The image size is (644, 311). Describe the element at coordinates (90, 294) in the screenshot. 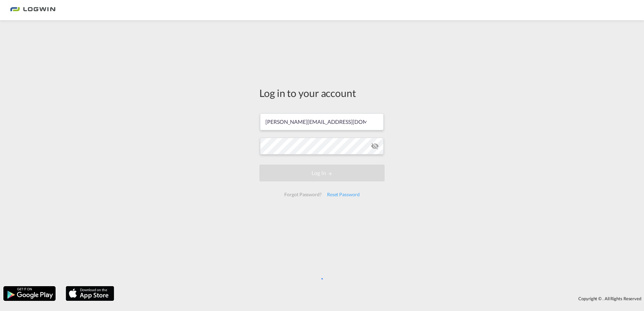

I see `img: apple.png` at that location.